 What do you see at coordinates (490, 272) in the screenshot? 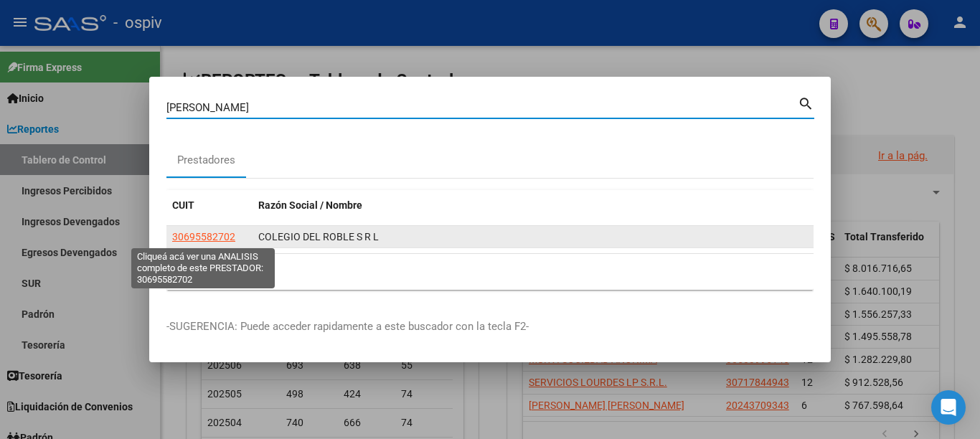
I see `div: 1 total` at bounding box center [490, 272].